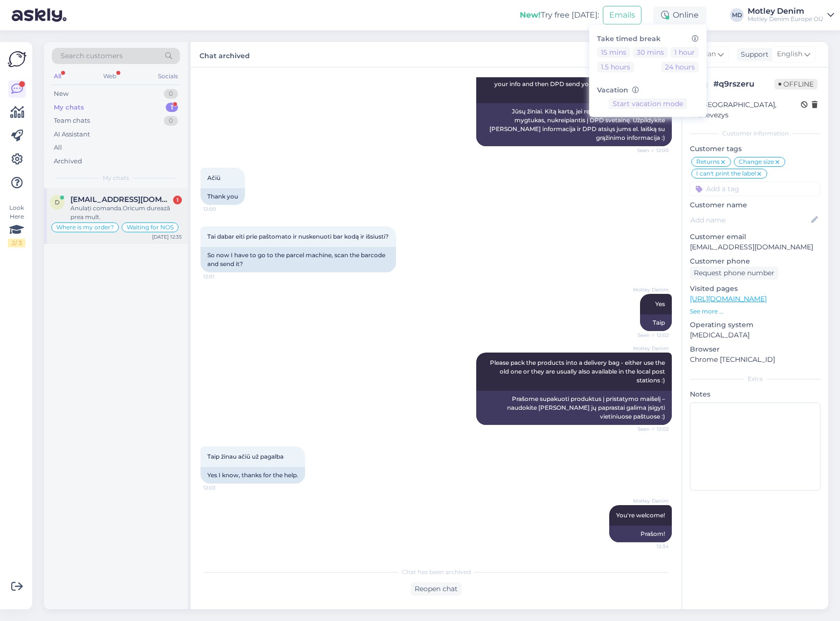 The width and height of the screenshot is (840, 621). What do you see at coordinates (750, 220) in the screenshot?
I see `input: Add name` at bounding box center [750, 220].